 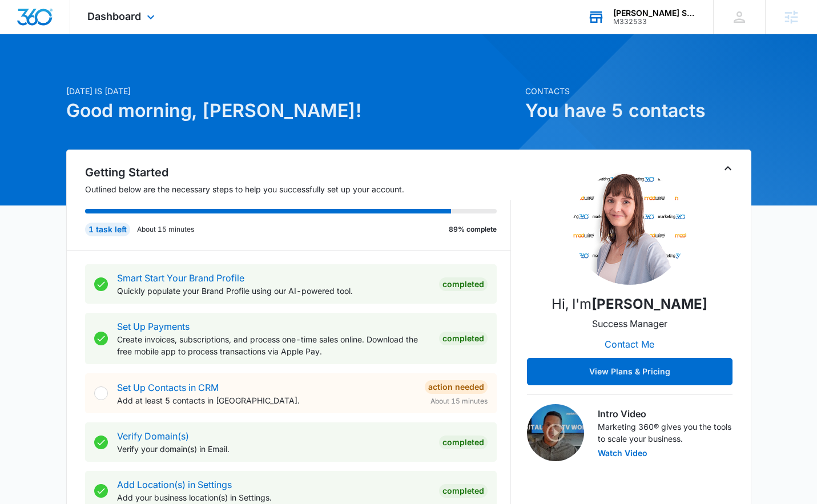 What do you see at coordinates (473, 229) in the screenshot?
I see `p: 89% complete` at bounding box center [473, 229].